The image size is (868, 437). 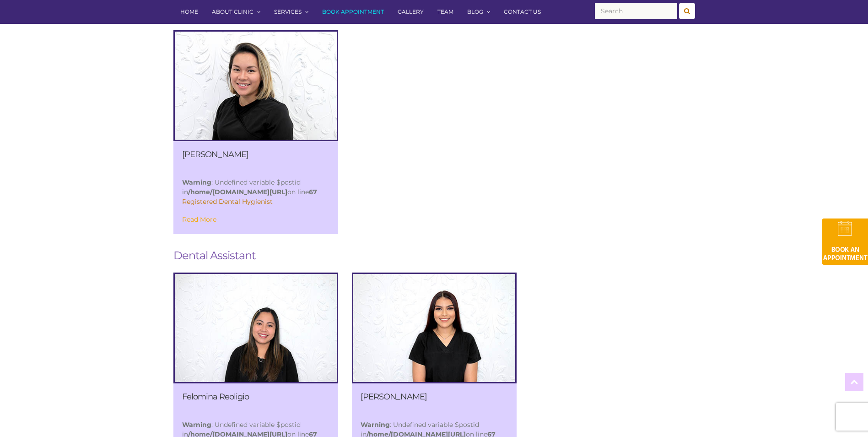 I want to click on img: book-an-appointment-hod-gld.png, so click(x=844, y=241).